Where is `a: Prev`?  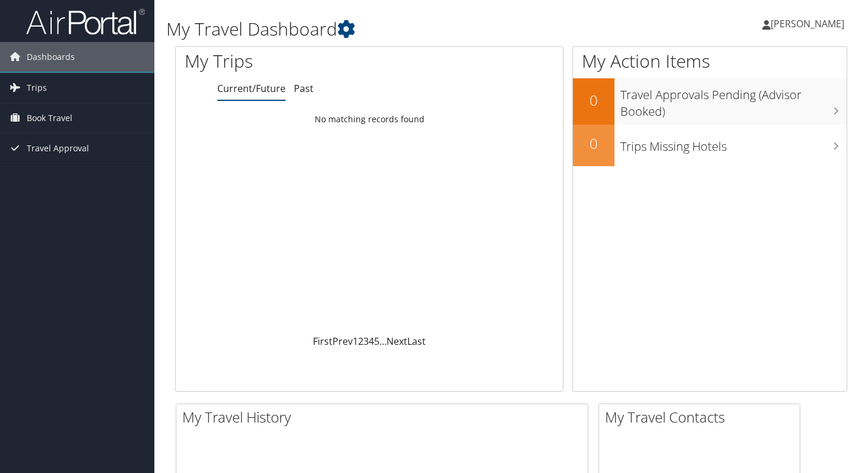 a: Prev is located at coordinates (342, 342).